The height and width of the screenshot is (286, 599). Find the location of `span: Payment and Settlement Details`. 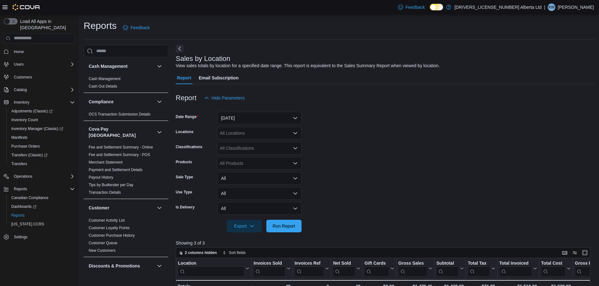

span: Payment and Settlement Details is located at coordinates (115, 170).